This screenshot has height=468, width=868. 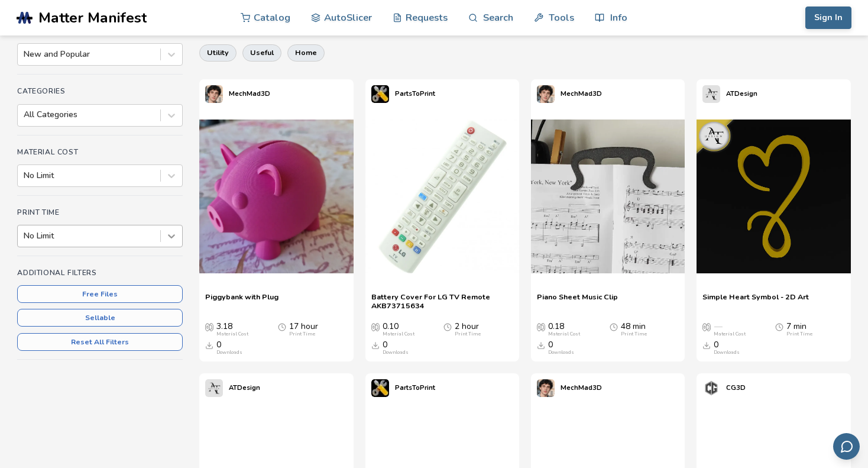 I want to click on h4: Categories, so click(x=100, y=91).